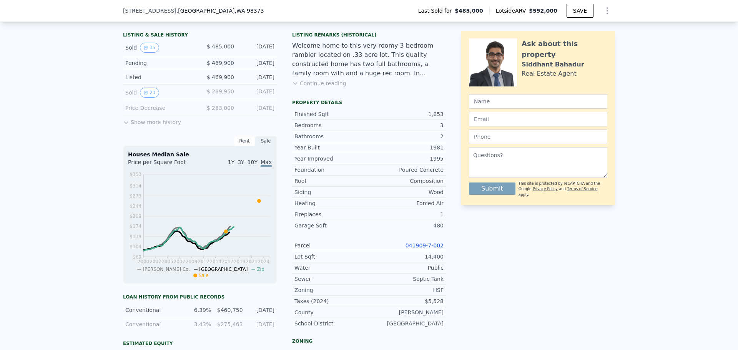 Image resolution: width=738 pixels, height=350 pixels. Describe the element at coordinates (135, 186) in the screenshot. I see `tspan: $314` at that location.